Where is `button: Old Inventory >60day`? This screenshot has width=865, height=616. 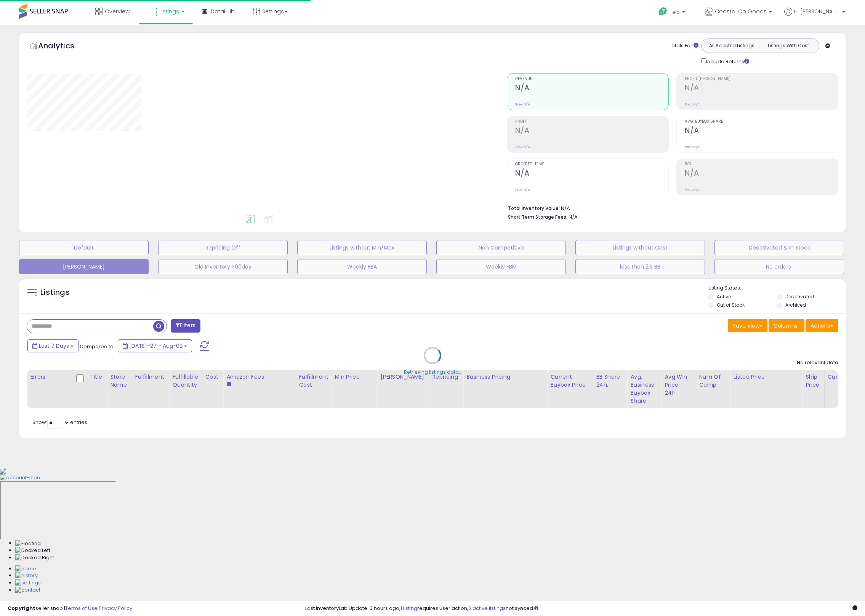 button: Old Inventory >60day is located at coordinates (223, 266).